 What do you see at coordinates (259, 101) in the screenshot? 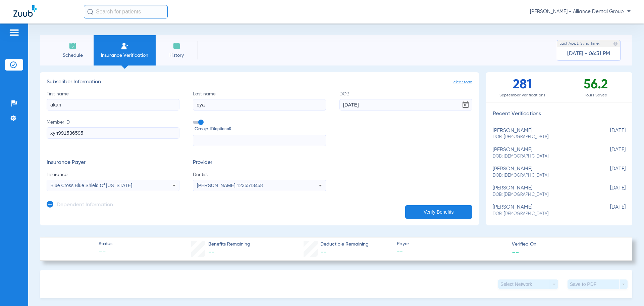
I see `label: Last name` at bounding box center [259, 101].